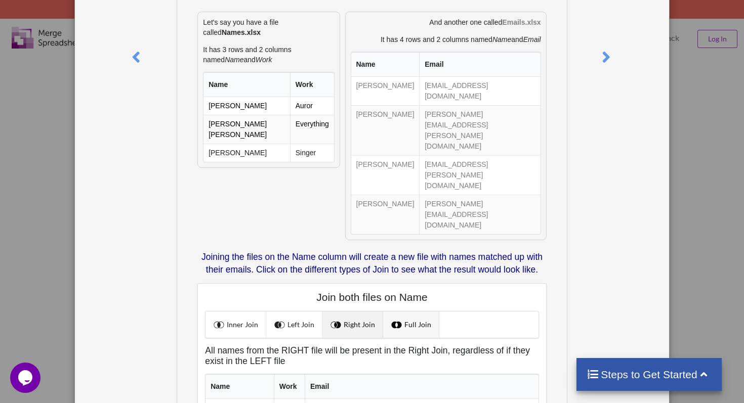 The image size is (744, 403). Describe the element at coordinates (532, 39) in the screenshot. I see `i: Email` at that location.